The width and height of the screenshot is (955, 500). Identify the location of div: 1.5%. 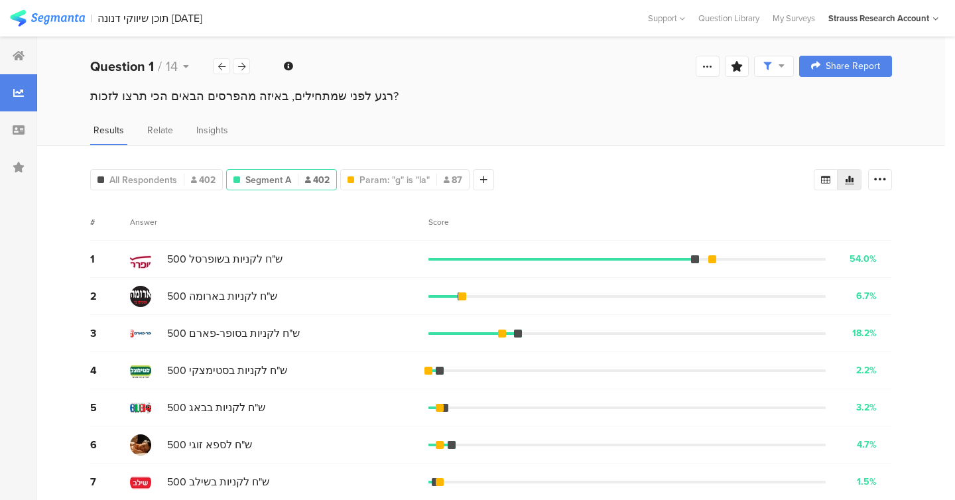
(867, 481).